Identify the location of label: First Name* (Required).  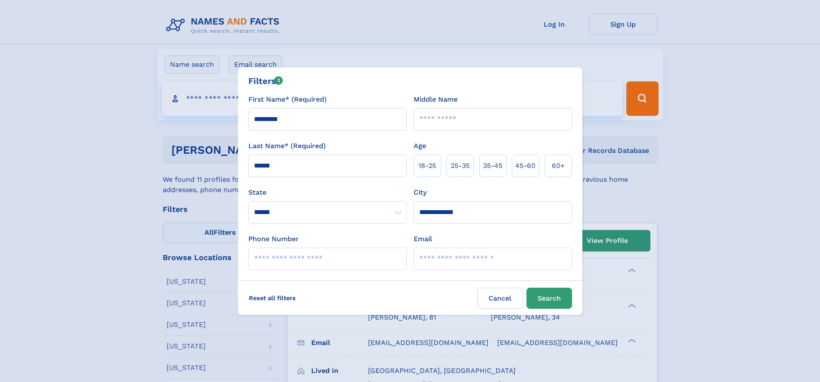
(288, 99).